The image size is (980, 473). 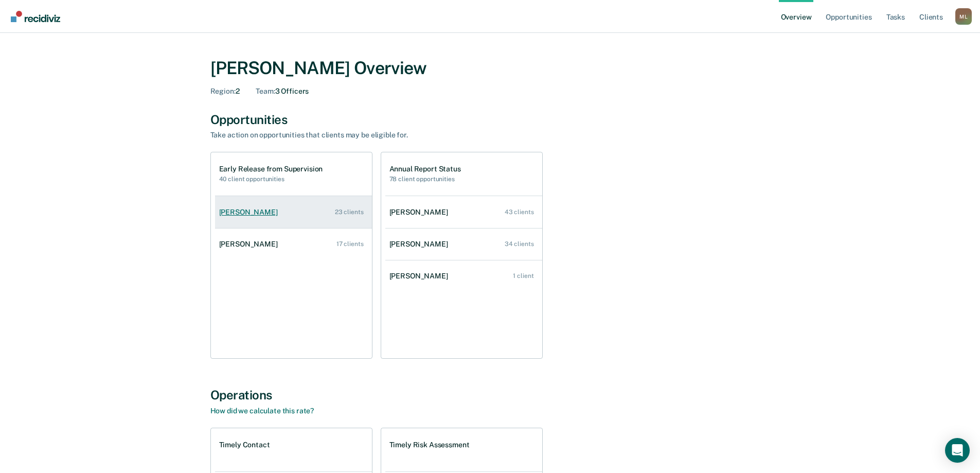 I want to click on div: 1 client, so click(x=523, y=276).